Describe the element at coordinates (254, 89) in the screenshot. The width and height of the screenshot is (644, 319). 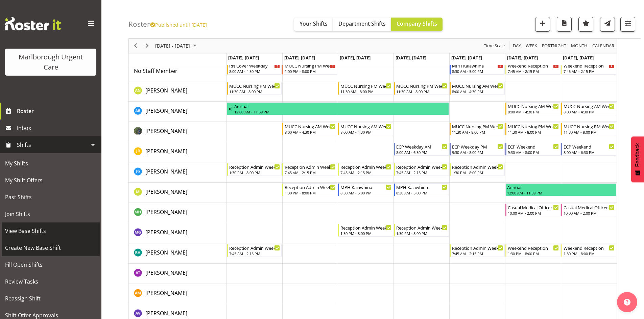
I see `div: Alysia Newman-Woods"s event - MUCC Nursing PM Weekday Begin From Monday, November 10, 2025 at 11:...` at that location.